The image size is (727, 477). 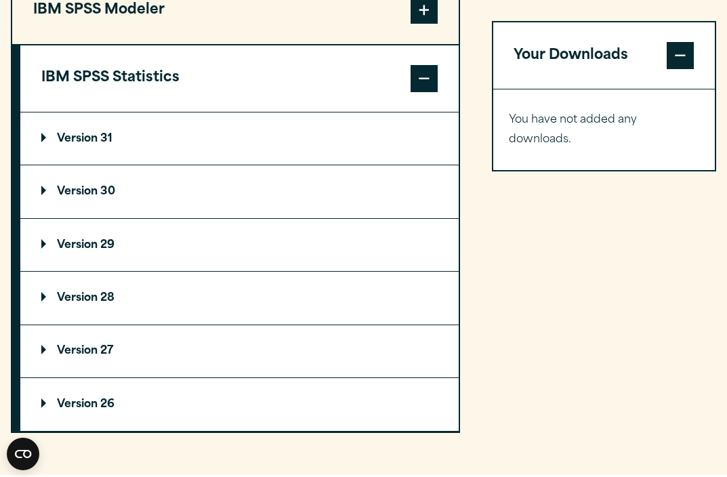 What do you see at coordinates (239, 298) in the screenshot?
I see `summary: Version 28` at bounding box center [239, 298].